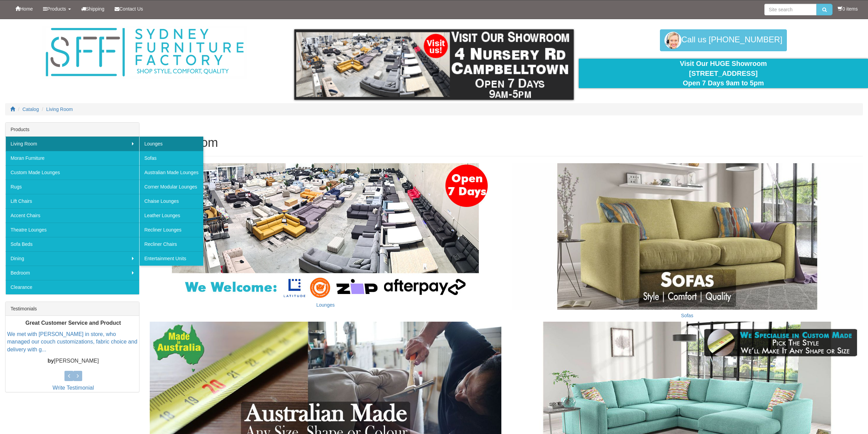 This screenshot has height=434, width=868. What do you see at coordinates (171, 173) in the screenshot?
I see `a: Australian Made Lounges` at bounding box center [171, 173].